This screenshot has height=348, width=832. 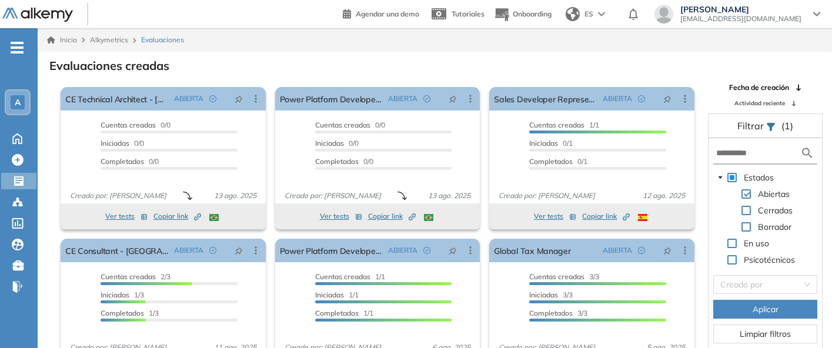 What do you see at coordinates (765, 334) in the screenshot?
I see `span: Limpiar filtros` at bounding box center [765, 334].